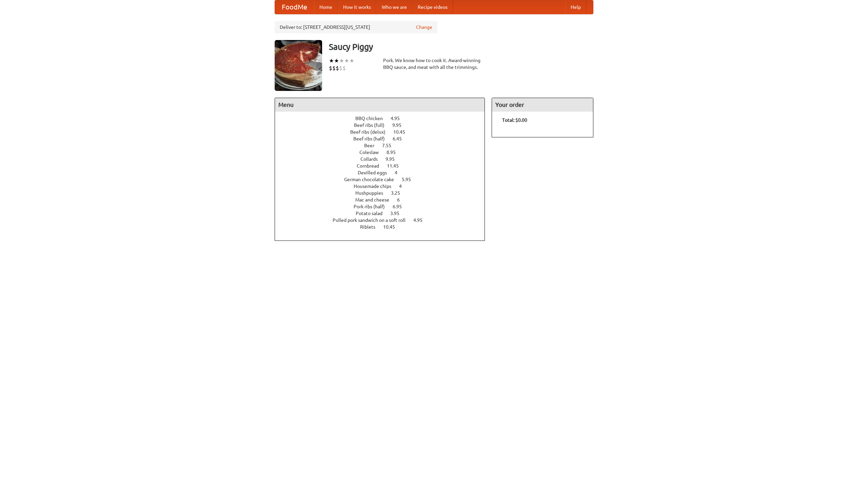  Describe the element at coordinates (299, 65) in the screenshot. I see `img: angular.jpg` at that location.